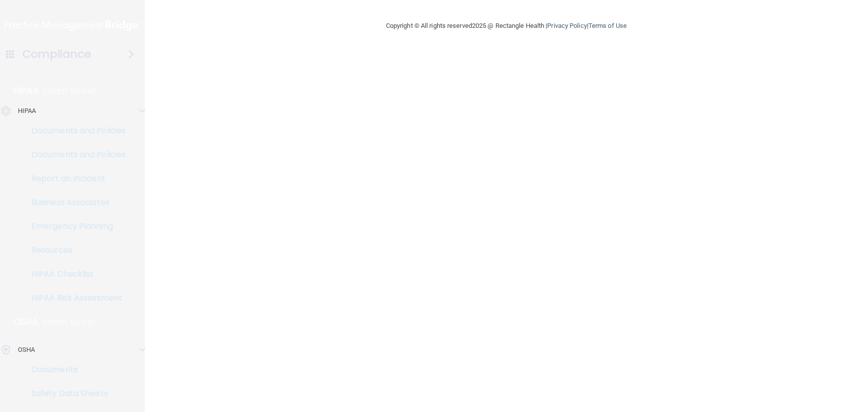 The width and height of the screenshot is (868, 412). What do you see at coordinates (74, 298) in the screenshot?
I see `p: HIPAA Risk Assessment` at bounding box center [74, 298].